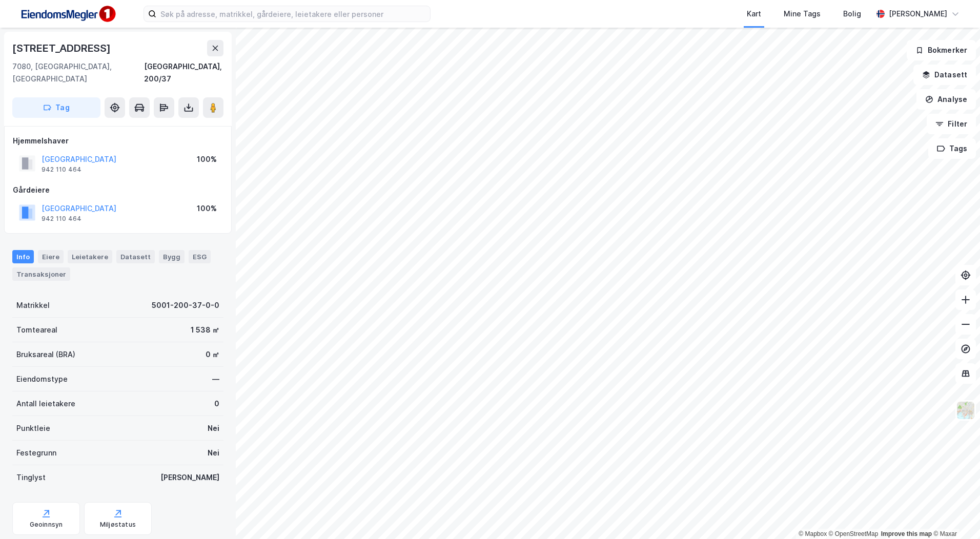  What do you see at coordinates (118, 190) in the screenshot?
I see `div: Gårdeiere` at bounding box center [118, 190].